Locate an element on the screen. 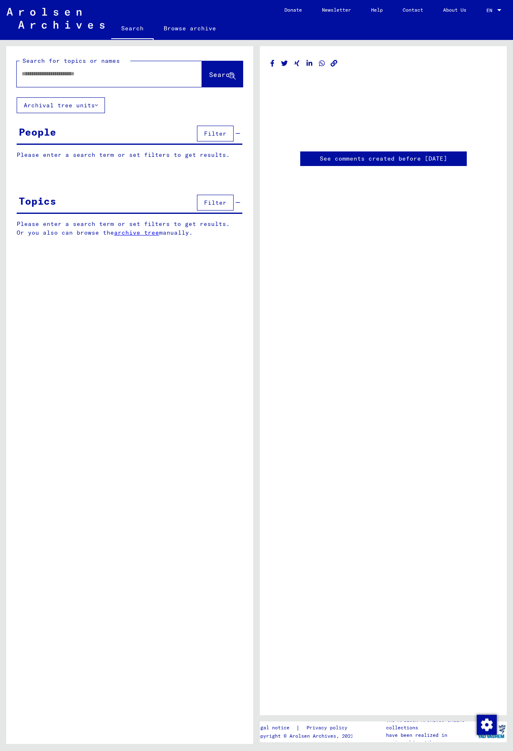 The width and height of the screenshot is (513, 751). a: Browse archive is located at coordinates (190, 28).